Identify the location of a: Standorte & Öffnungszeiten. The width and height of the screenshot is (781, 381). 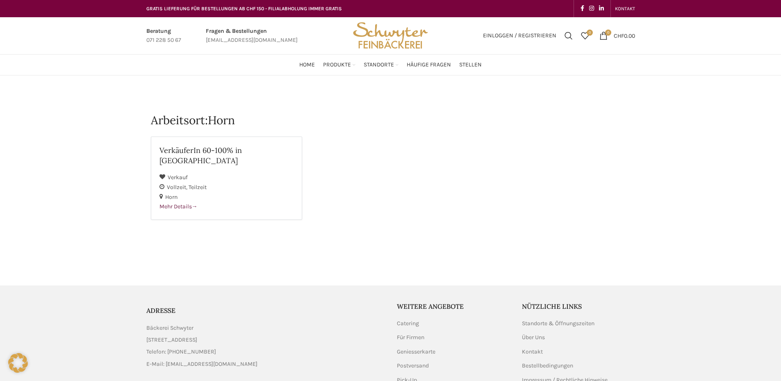
(558, 323).